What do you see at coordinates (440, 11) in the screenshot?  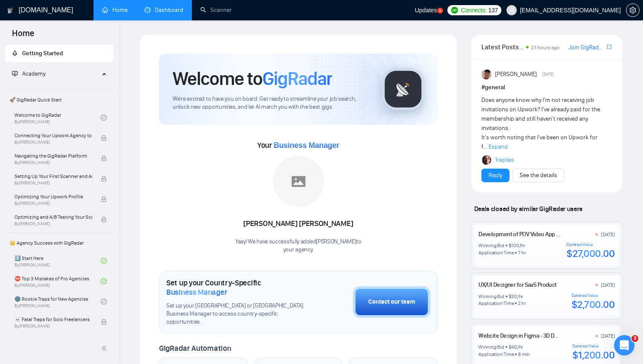 I see `a: 5` at bounding box center [440, 11].